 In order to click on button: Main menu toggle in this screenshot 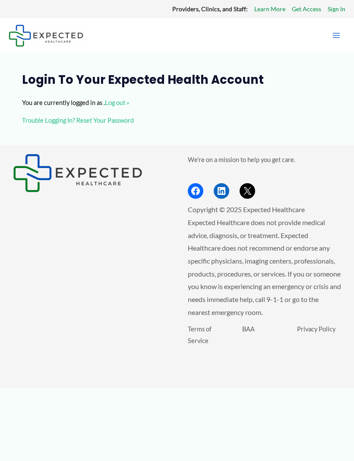, I will do `click(337, 35)`.